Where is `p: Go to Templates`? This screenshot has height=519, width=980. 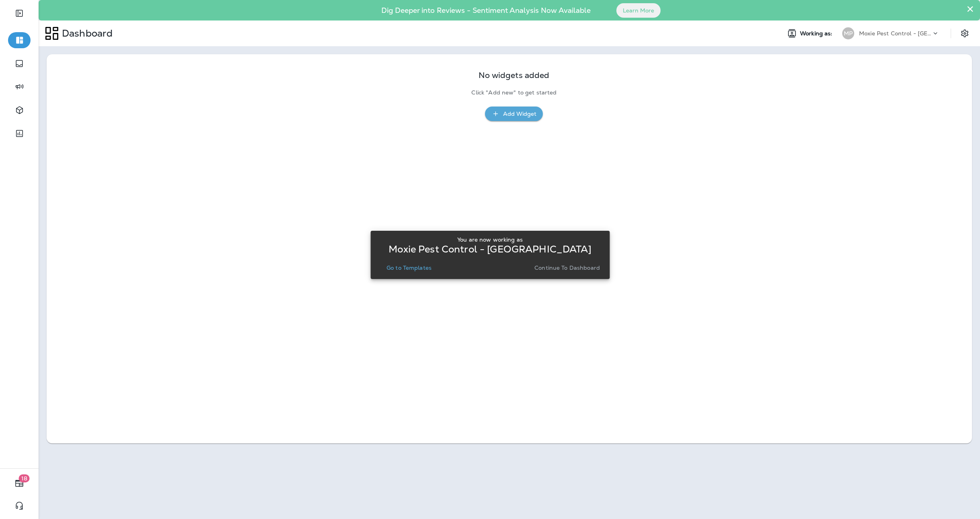
p: Go to Templates is located at coordinates (409, 267).